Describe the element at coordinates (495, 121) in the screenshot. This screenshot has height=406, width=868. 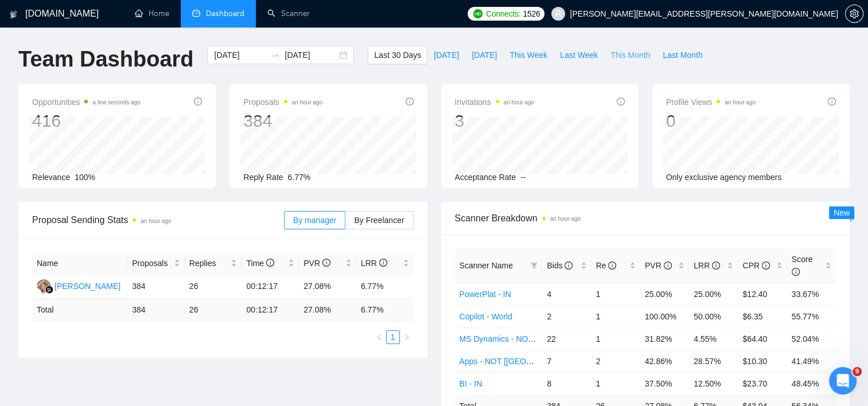
I see `div: 3` at that location.